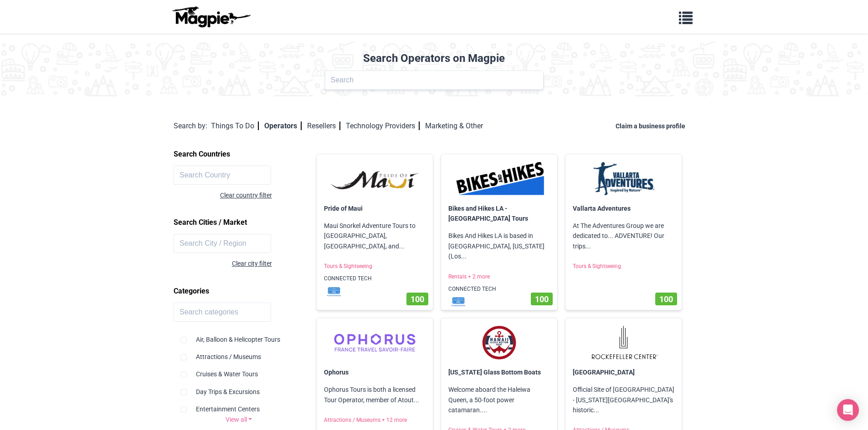  What do you see at coordinates (383, 126) in the screenshot?
I see `a: Technology Providers` at bounding box center [383, 126].